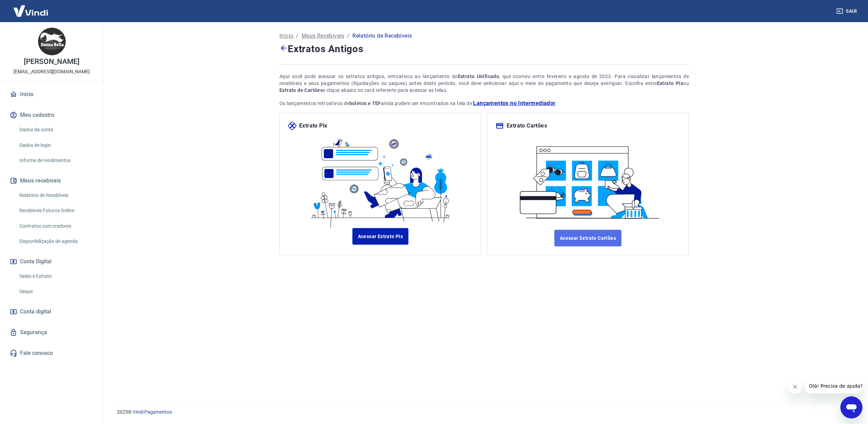 The height and width of the screenshot is (424, 868). Describe the element at coordinates (670, 84) in the screenshot. I see `strong: Extrato Pix` at that location.